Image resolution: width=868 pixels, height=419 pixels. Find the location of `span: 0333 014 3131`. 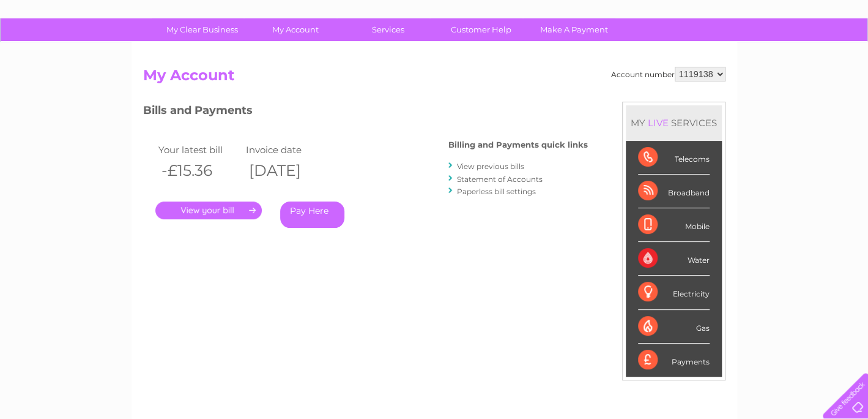

span: 0333 014 3131 is located at coordinates (679, 13).